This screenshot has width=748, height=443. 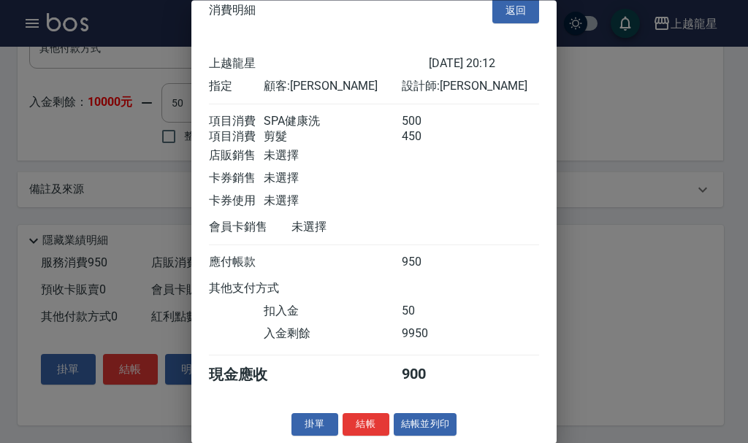 What do you see at coordinates (366, 425) in the screenshot?
I see `button: 結帳` at bounding box center [366, 425].